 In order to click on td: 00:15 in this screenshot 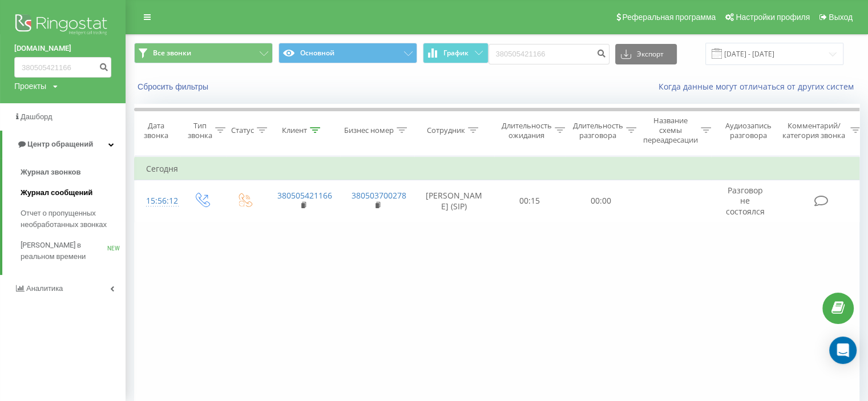, I will do `click(530, 201)`.